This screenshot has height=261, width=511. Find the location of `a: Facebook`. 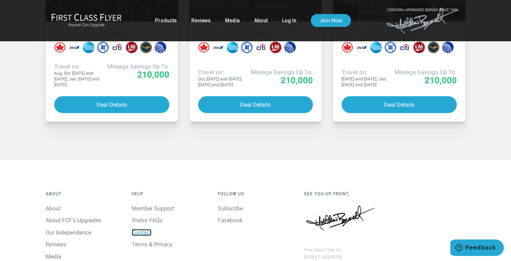

a: Facebook is located at coordinates (230, 220).